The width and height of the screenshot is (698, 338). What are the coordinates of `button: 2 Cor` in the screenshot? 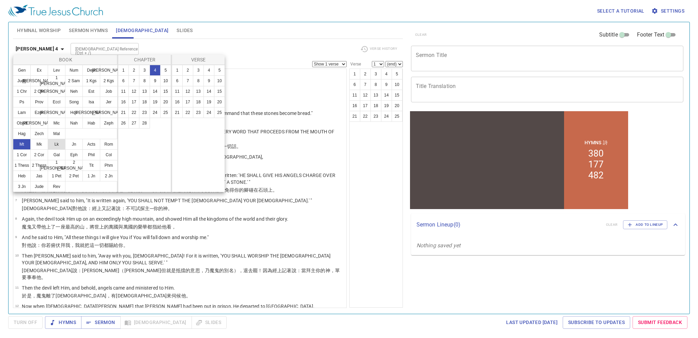 It's located at (39, 155).